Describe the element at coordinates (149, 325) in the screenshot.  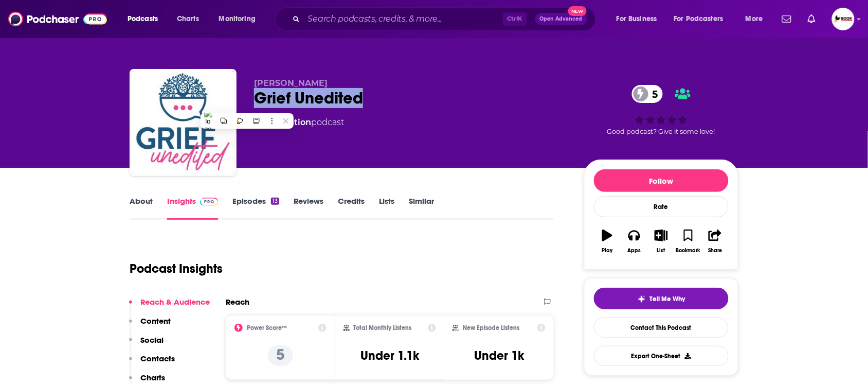
I see `button: Content` at that location.